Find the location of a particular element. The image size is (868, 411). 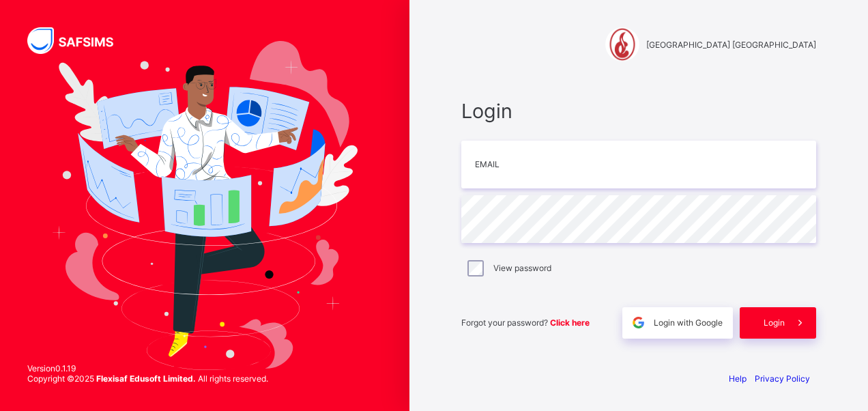

img: google.396cfc9801f0270233282035f929180a.svg is located at coordinates (639, 323).